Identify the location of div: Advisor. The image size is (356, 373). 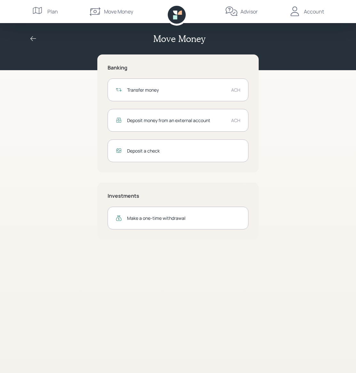
(249, 12).